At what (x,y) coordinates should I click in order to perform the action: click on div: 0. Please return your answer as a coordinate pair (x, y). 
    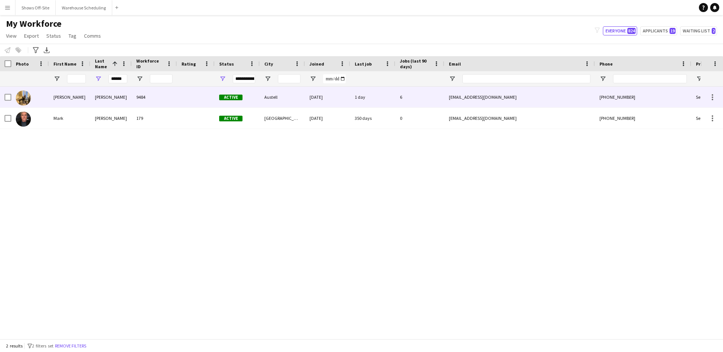
    Looking at the image, I should click on (420, 118).